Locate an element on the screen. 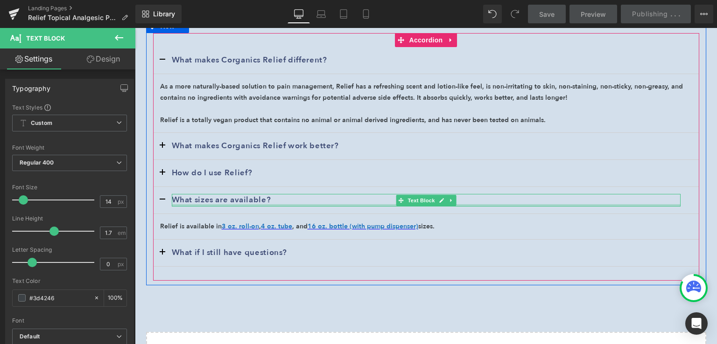 The image size is (717, 344). font: 16 oz. bottle (with pump dispenser) is located at coordinates (228, 198).